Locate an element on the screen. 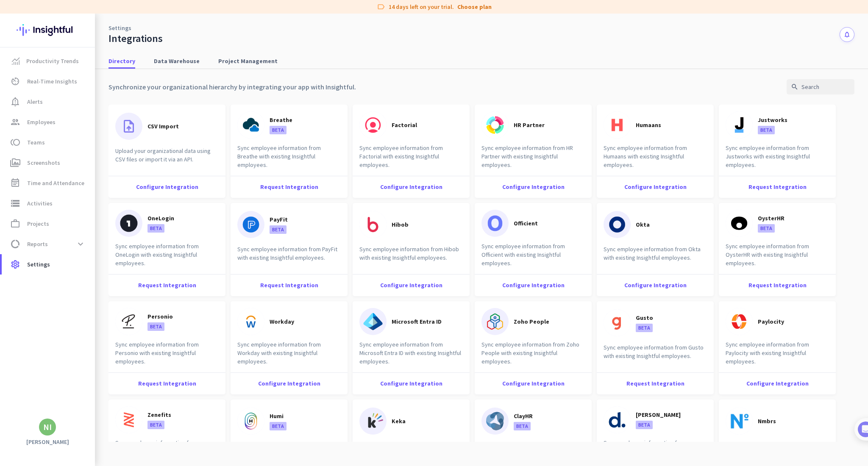  a: event_noteTime and Attendance is located at coordinates (48, 183).